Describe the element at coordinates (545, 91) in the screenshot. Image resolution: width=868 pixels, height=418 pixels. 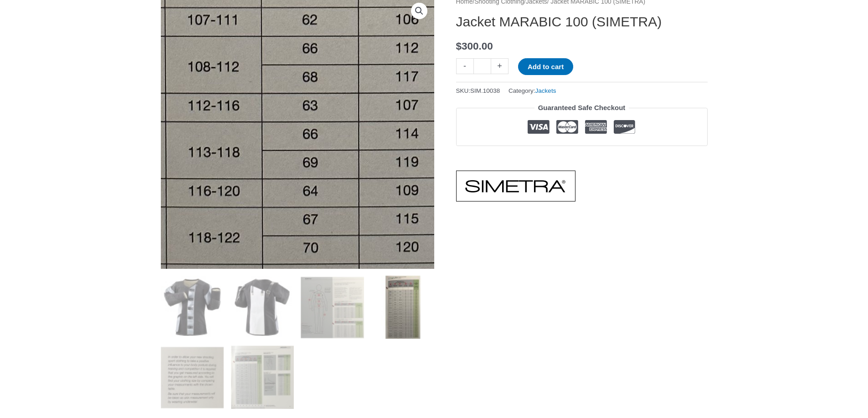
I see `a: Jackets` at that location.